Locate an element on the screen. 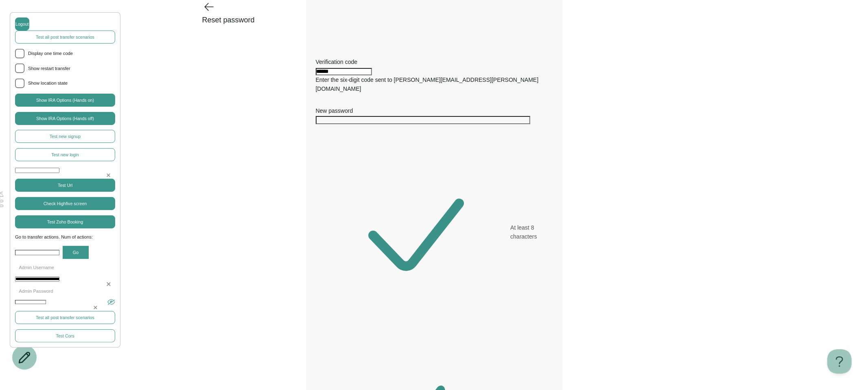  button: Test Zoho Booking is located at coordinates (65, 222).